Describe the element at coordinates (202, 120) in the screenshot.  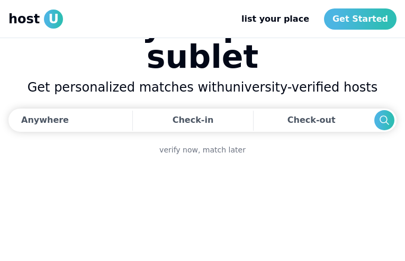
I see `div: Dates trigger` at that location.